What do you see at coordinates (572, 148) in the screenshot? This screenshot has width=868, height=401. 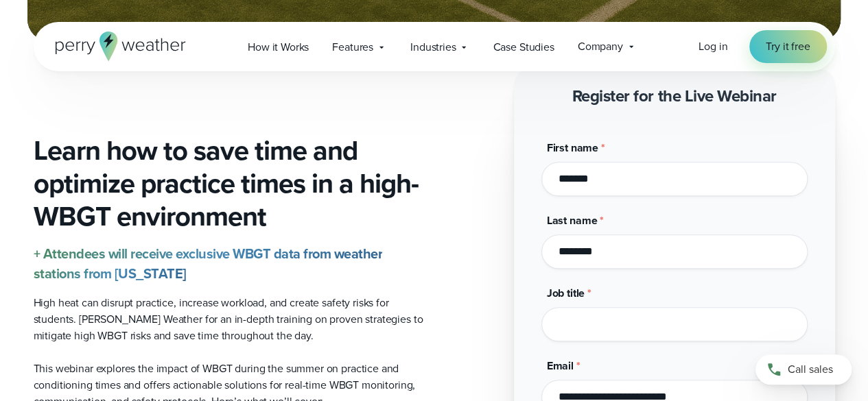 I see `span: First name` at bounding box center [572, 148].